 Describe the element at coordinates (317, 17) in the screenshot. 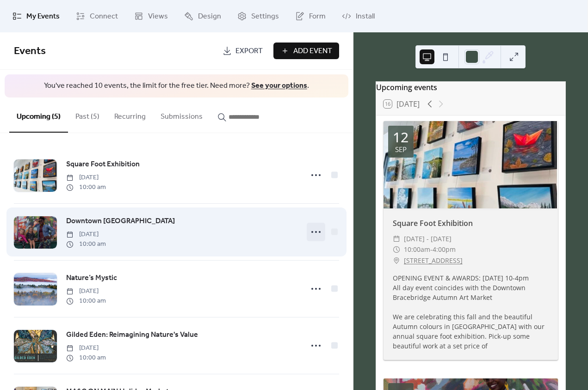

I see `span: Form` at that location.